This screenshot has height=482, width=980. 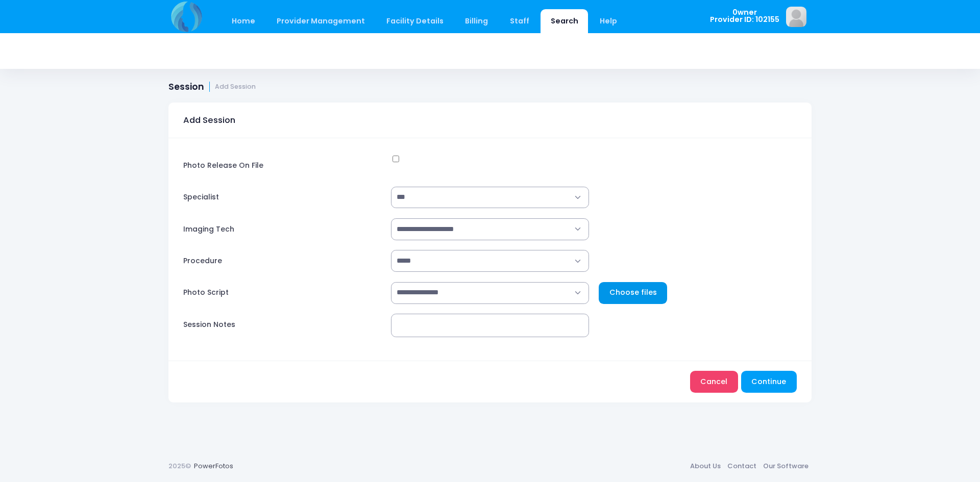 What do you see at coordinates (714, 381) in the screenshot?
I see `a: Cancel` at bounding box center [714, 381].